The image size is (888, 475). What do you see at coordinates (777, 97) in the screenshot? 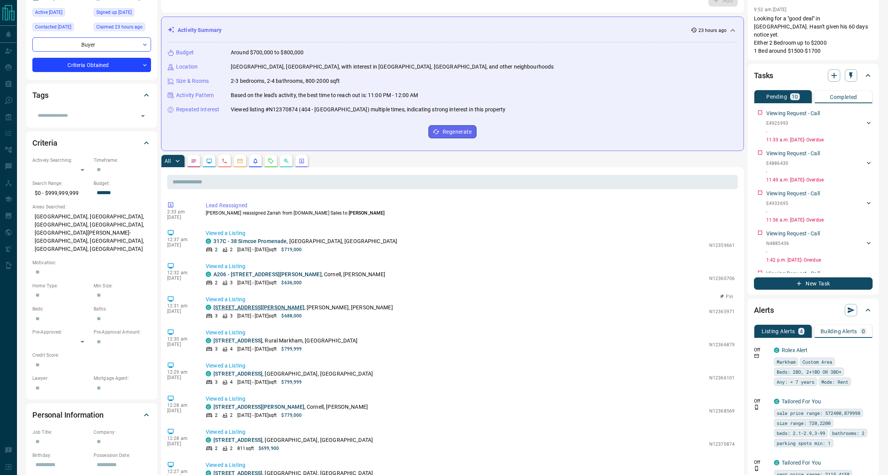
I see `p: Pending` at bounding box center [777, 97].